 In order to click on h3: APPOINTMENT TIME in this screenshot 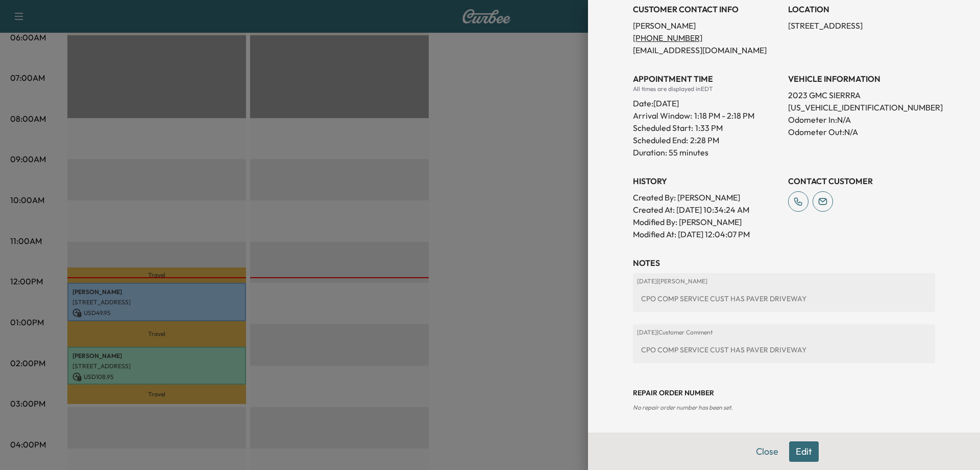, I will do `click(706, 79)`.